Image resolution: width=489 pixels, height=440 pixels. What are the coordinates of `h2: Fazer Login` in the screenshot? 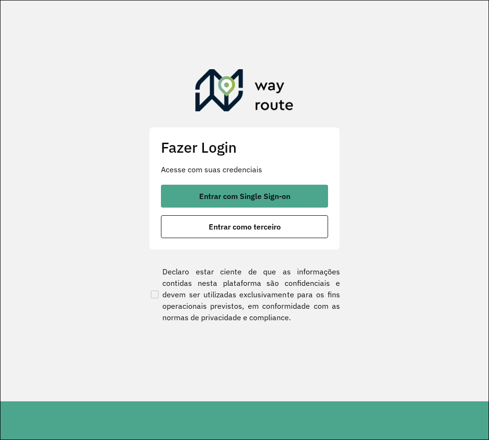 It's located at (245, 148).